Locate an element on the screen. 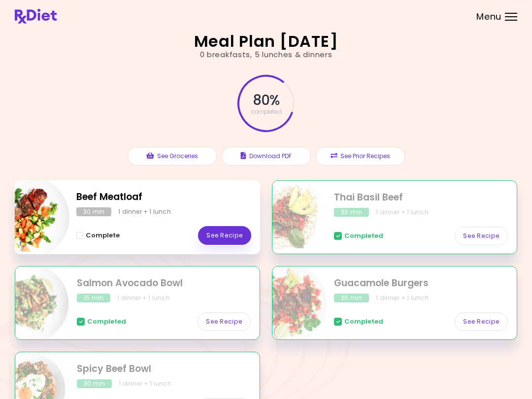 The image size is (532, 399). h2: Beef Meatloaf is located at coordinates (163, 197).